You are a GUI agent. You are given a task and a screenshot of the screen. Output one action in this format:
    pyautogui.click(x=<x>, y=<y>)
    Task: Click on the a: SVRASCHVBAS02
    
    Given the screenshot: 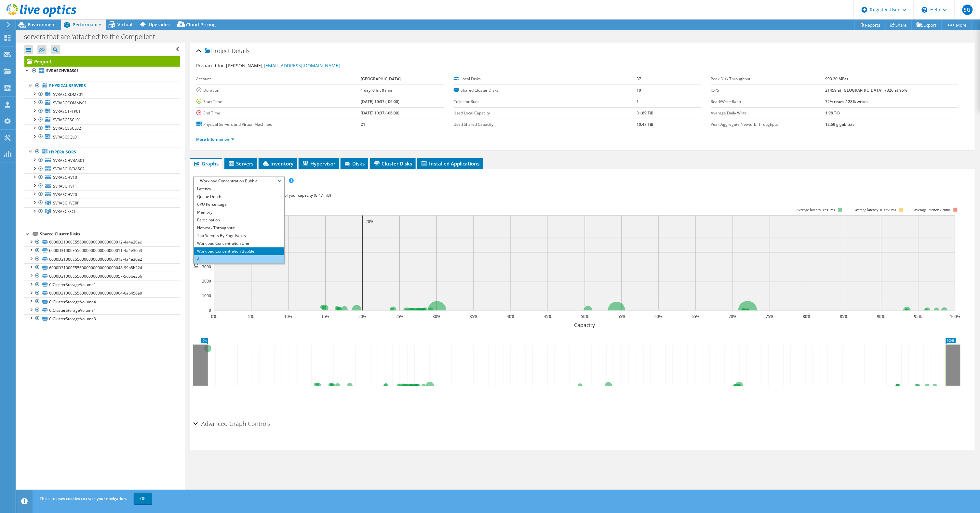 What is the action you would take?
    pyautogui.click(x=102, y=169)
    